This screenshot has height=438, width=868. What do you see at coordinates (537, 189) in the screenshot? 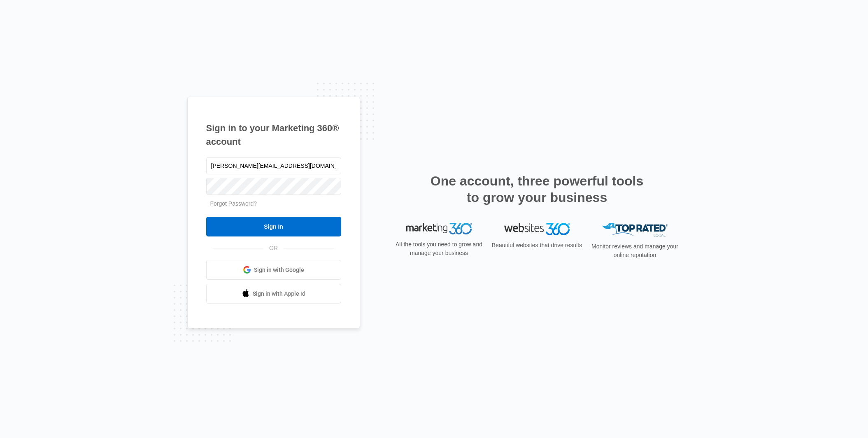
I see `h2: One account, three powerful tools to grow your business` at bounding box center [537, 189].